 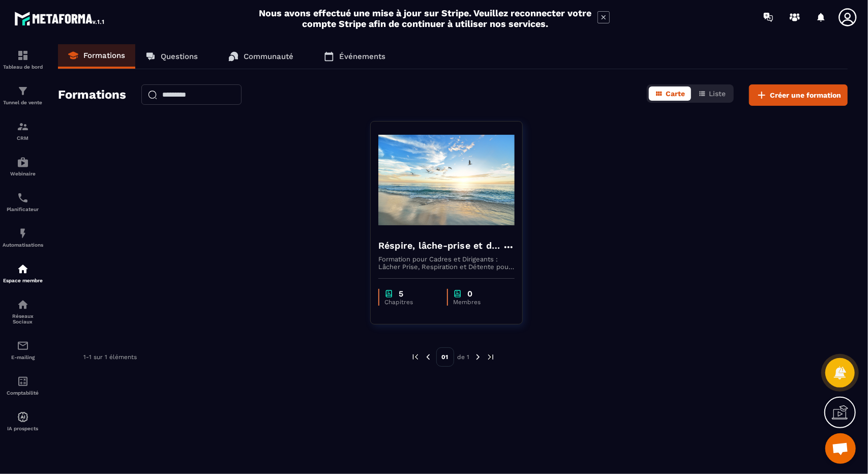 I want to click on a: Communauté, so click(x=261, y=56).